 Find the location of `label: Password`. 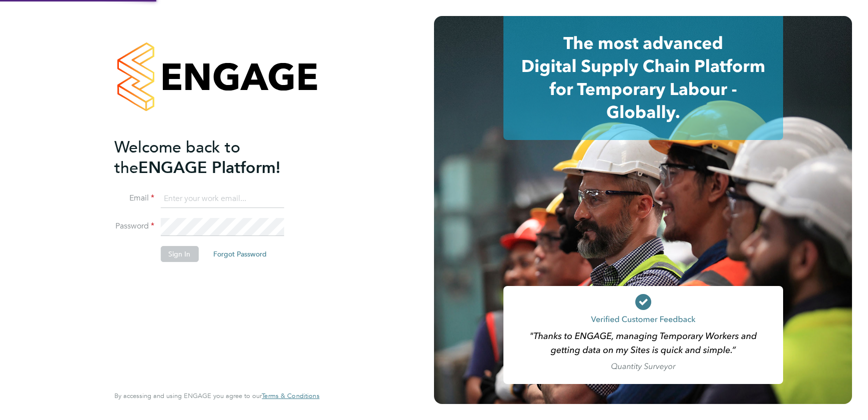

label: Password is located at coordinates (134, 226).